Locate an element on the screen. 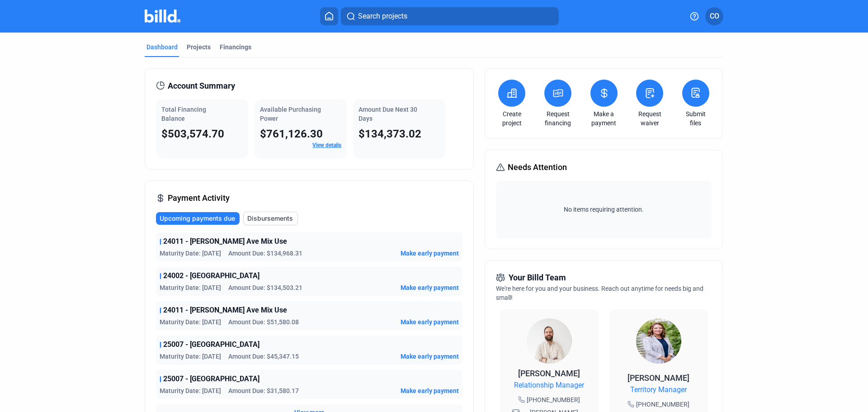 Image resolution: width=868 pixels, height=412 pixels. span: Amount Due Next 30 Days is located at coordinates (388, 114).